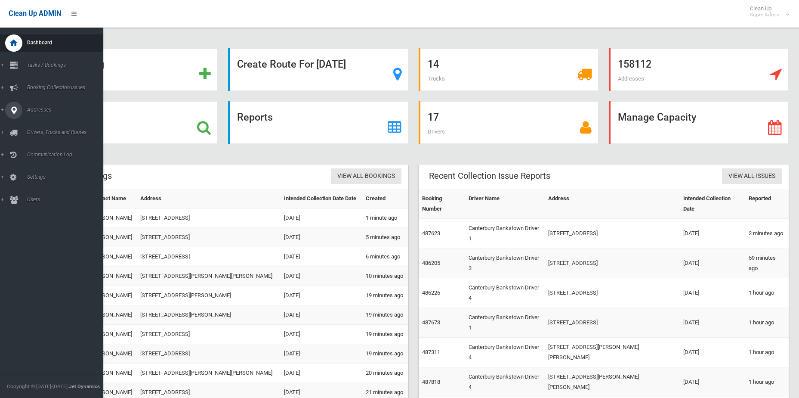 The height and width of the screenshot is (398, 799). I want to click on span: Communication Log, so click(67, 155).